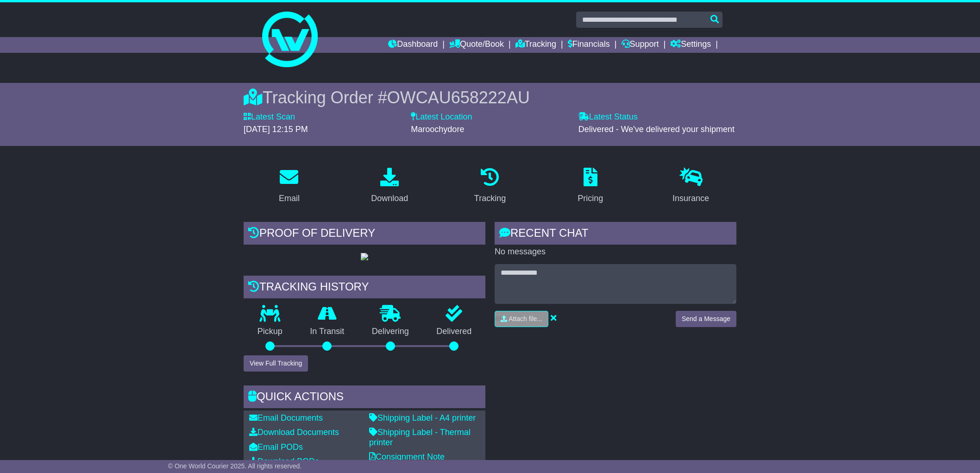 This screenshot has width=980, height=473. I want to click on div: Tracking history, so click(364, 288).